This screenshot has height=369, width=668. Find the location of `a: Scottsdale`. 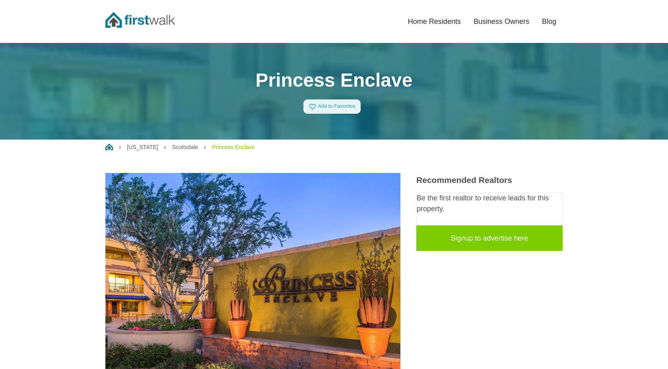

a: Scottsdale is located at coordinates (185, 147).